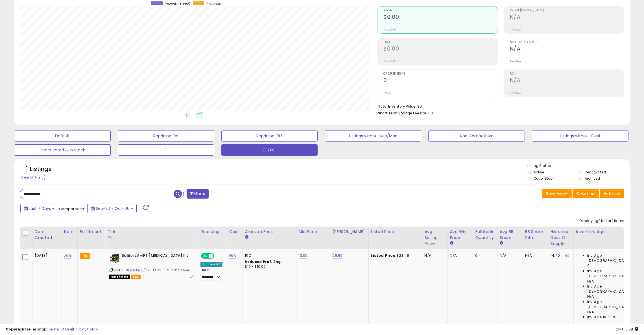 The image size is (644, 335). What do you see at coordinates (602, 318) in the screenshot?
I see `span: Inv. Age 181 Plus:` at bounding box center [602, 318].